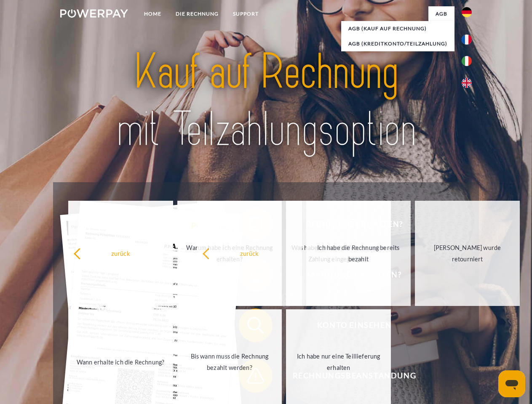 The width and height of the screenshot is (532, 404). What do you see at coordinates (467, 83) in the screenshot?
I see `img: en` at bounding box center [467, 83].